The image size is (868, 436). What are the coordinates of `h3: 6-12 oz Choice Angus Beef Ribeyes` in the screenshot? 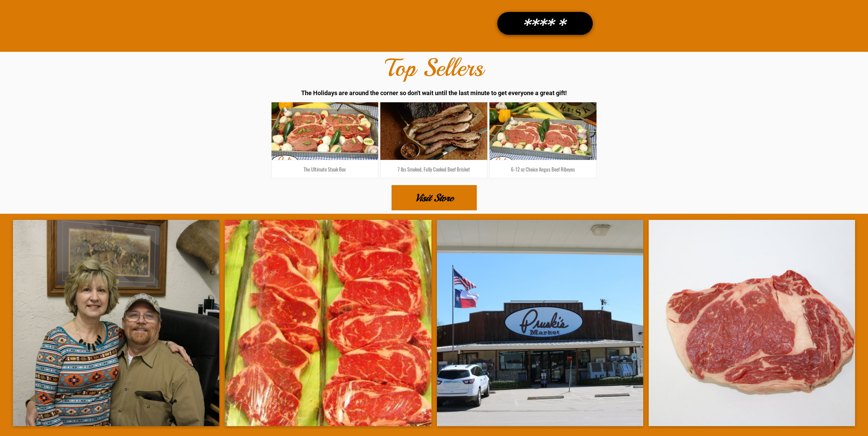 It's located at (543, 169).